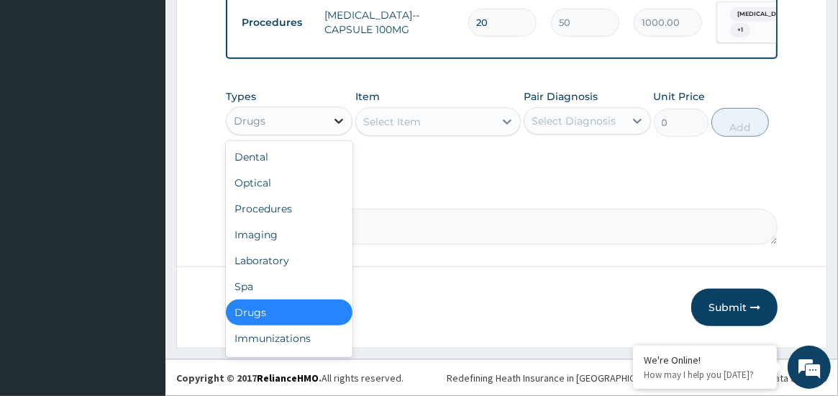  I want to click on label: Unit Price, so click(680, 96).